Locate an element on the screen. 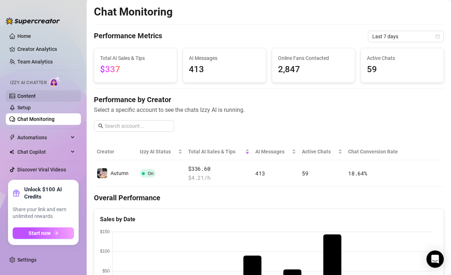  th: AI Messages is located at coordinates (276, 152).